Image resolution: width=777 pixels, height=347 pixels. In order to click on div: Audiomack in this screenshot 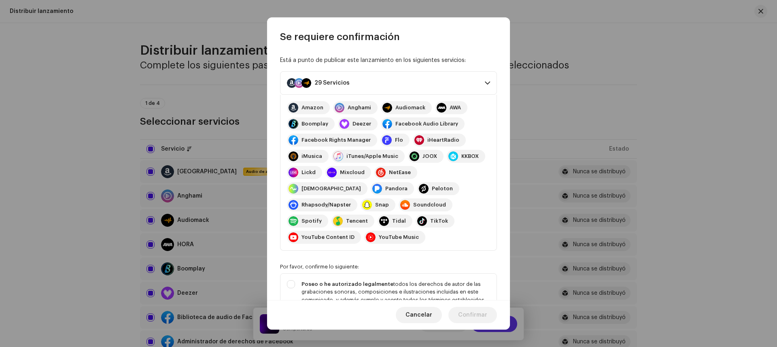, I will do `click(410, 108)`.